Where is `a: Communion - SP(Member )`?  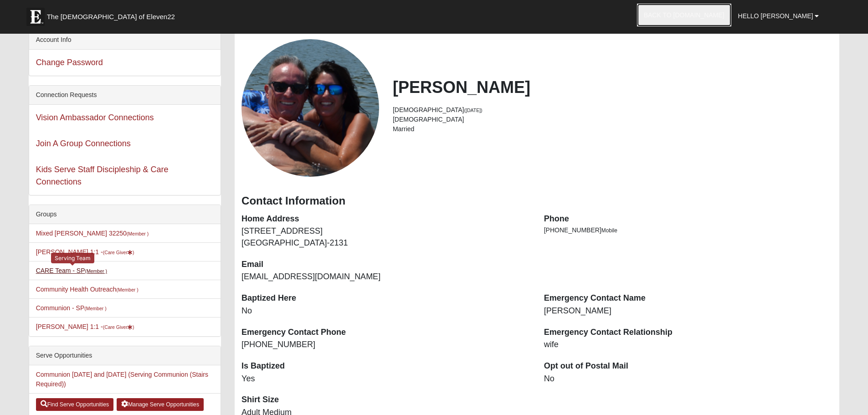
a: Communion - SP(Member ) is located at coordinates (71, 308).